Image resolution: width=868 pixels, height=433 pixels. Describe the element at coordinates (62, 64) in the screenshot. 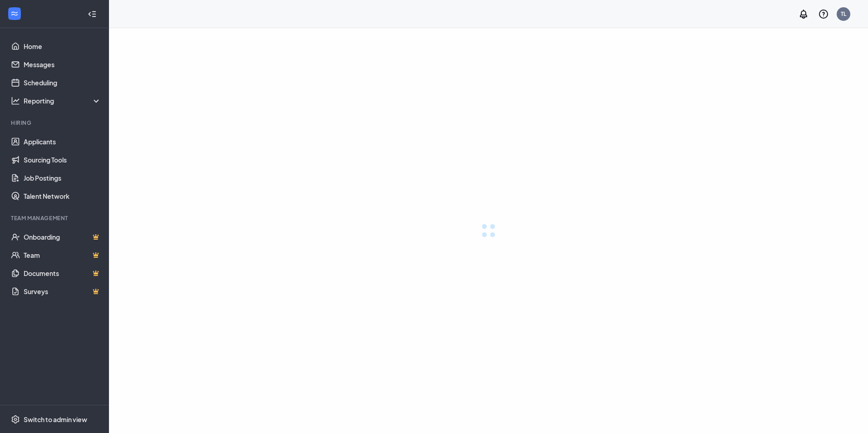

I see `a: Messages` at that location.